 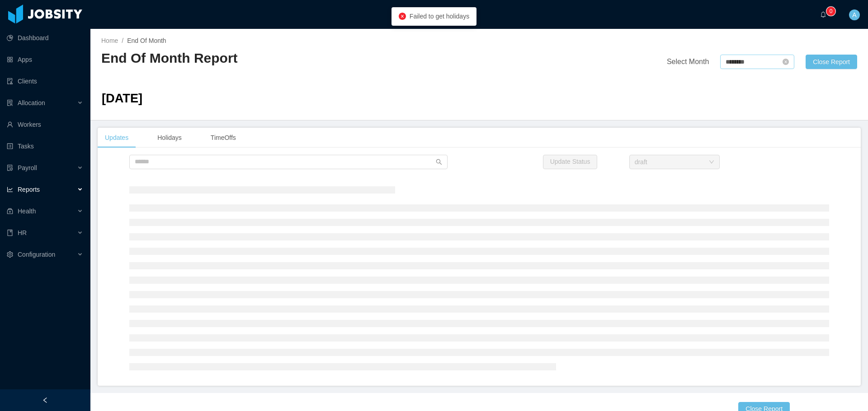 What do you see at coordinates (854, 15) in the screenshot?
I see `span: A` at bounding box center [854, 15].